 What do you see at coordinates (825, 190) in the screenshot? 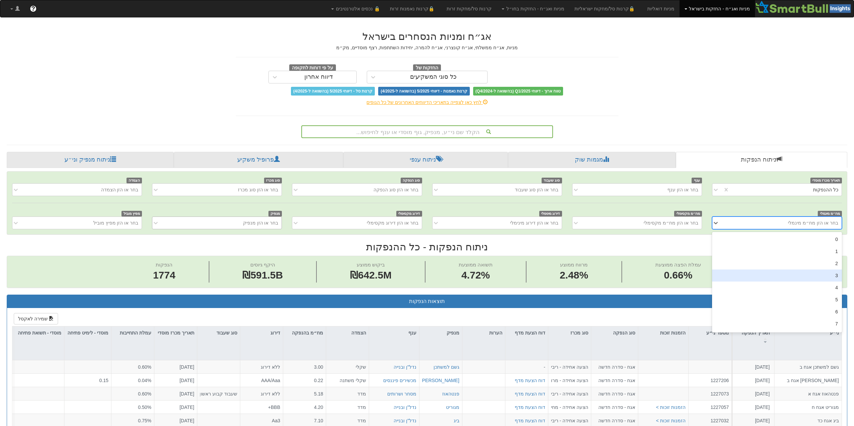
I see `div: כל ההנפקות` at bounding box center [825, 190].